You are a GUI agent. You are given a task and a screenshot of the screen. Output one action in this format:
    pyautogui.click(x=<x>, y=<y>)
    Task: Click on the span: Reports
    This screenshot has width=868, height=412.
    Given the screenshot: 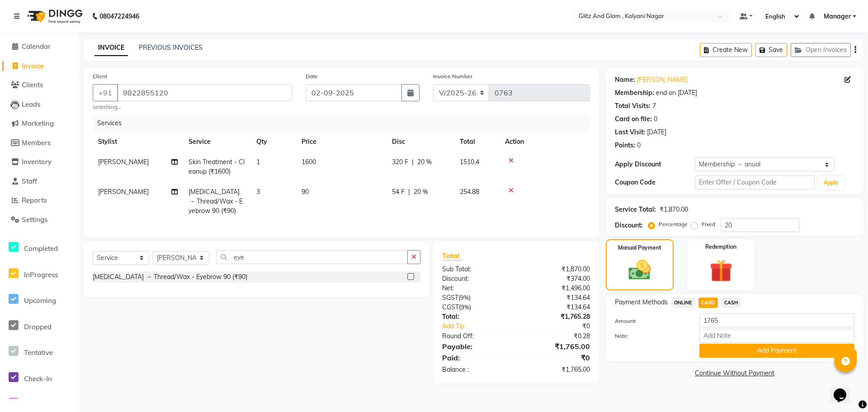 What is the action you would take?
    pyautogui.click(x=34, y=200)
    